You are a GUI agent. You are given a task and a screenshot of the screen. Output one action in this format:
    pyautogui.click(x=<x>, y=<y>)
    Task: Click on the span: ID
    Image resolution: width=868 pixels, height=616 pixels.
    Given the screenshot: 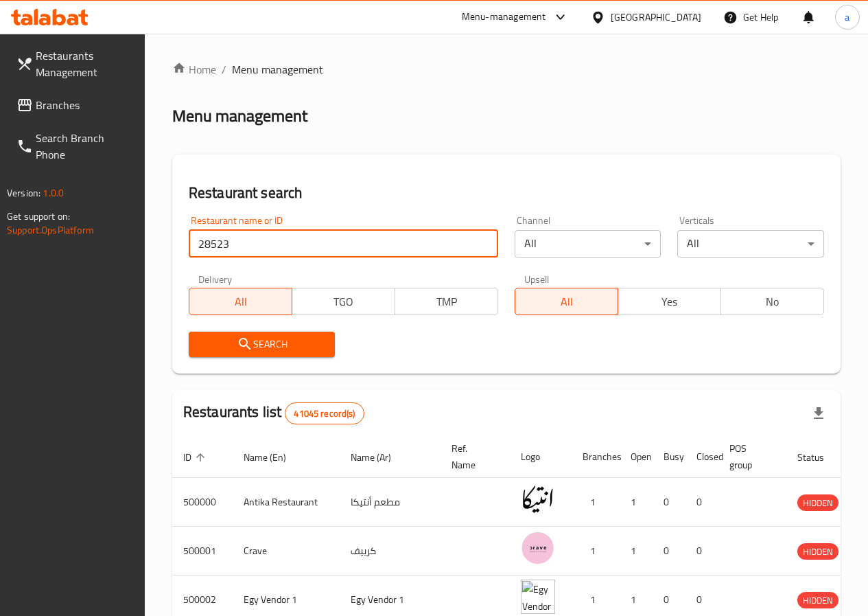 What is the action you would take?
    pyautogui.click(x=196, y=457)
    